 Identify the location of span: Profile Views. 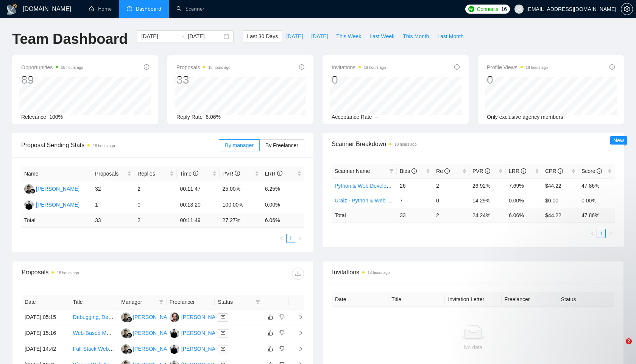
(518, 67).